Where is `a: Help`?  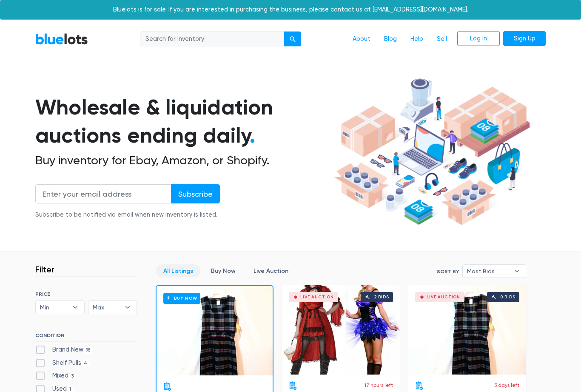 a: Help is located at coordinates (417, 39).